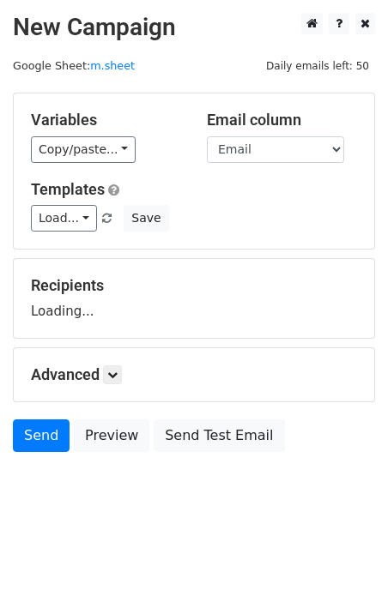 Image resolution: width=388 pixels, height=614 pixels. I want to click on a: Templates, so click(68, 189).